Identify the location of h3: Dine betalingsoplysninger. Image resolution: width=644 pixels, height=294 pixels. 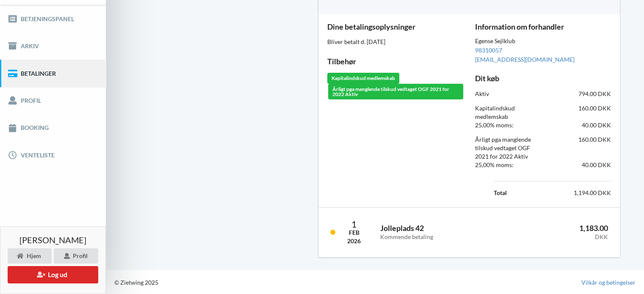
(395, 27).